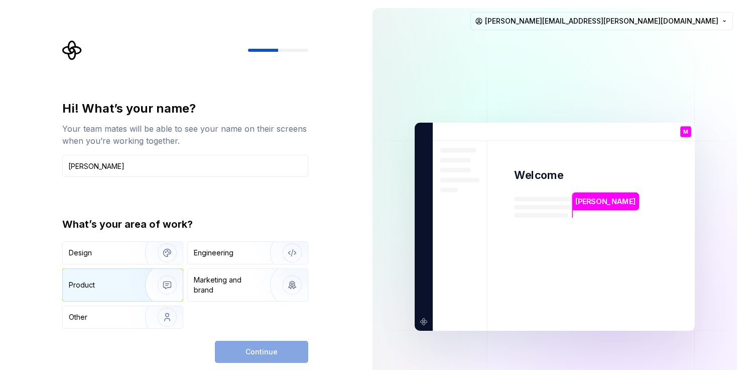 The height and width of the screenshot is (370, 745). I want to click on p: M, so click(686, 132).